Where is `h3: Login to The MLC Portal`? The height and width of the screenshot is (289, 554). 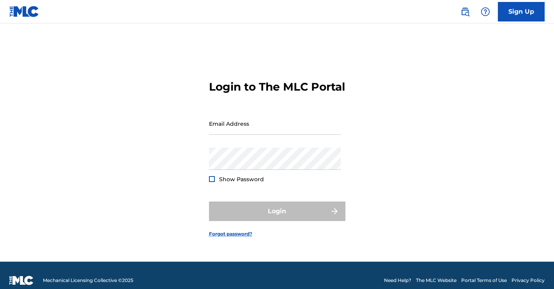
h3: Login to The MLC Portal is located at coordinates (277, 87).